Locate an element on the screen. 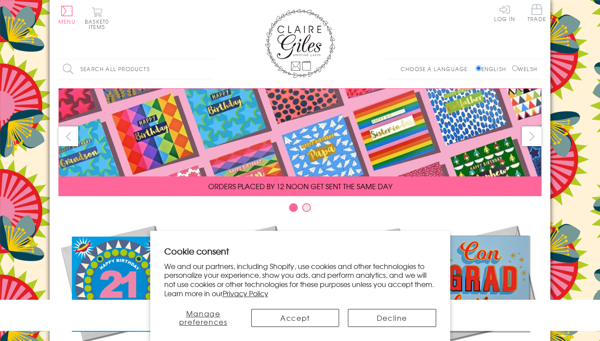 The width and height of the screenshot is (600, 341). button: Accept is located at coordinates (295, 318).